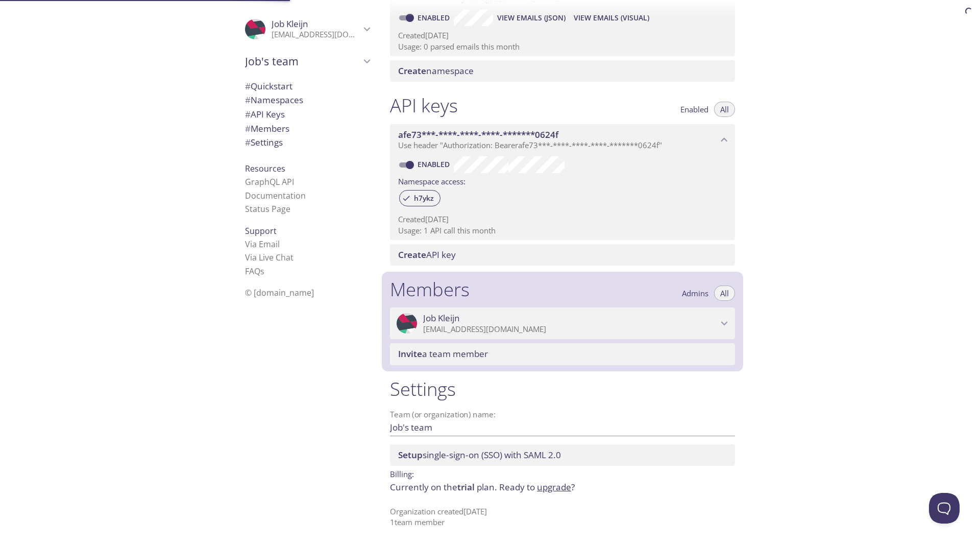 This screenshot has height=544, width=980. What do you see at coordinates (432, 180) in the screenshot?
I see `label: Namespace access:` at bounding box center [432, 180].